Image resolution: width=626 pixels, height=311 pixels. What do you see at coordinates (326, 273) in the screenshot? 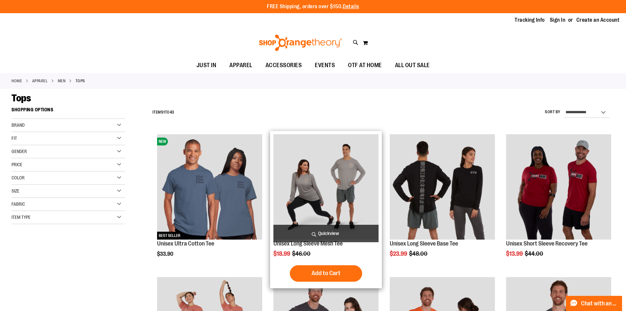
I see `button: Add to Cart` at bounding box center [326, 273].